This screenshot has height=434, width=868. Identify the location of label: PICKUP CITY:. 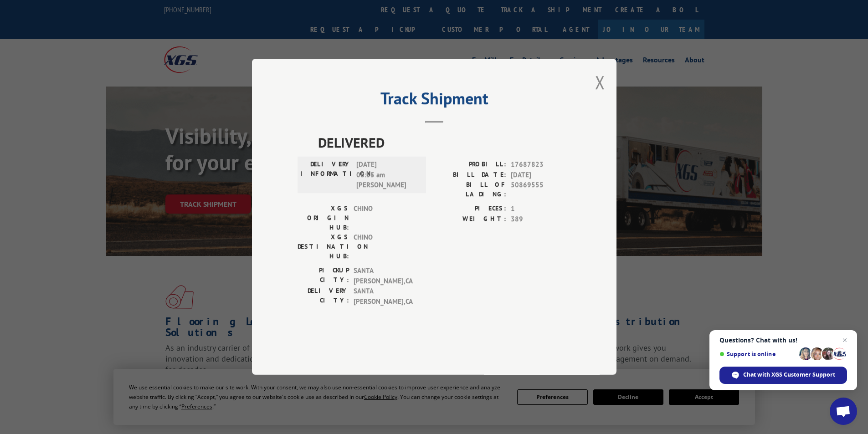
(323, 276).